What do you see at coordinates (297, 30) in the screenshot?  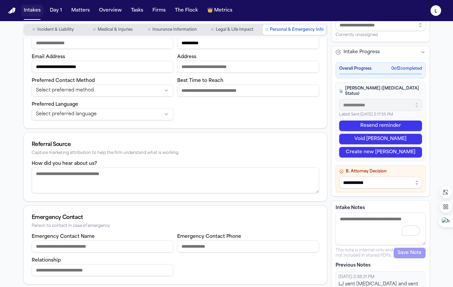 I see `span: Personal & Emergency Info` at bounding box center [297, 30].